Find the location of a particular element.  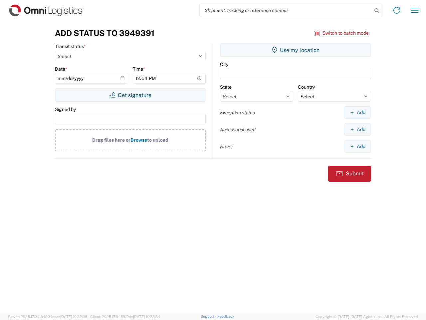

label: Date is located at coordinates (61, 69).